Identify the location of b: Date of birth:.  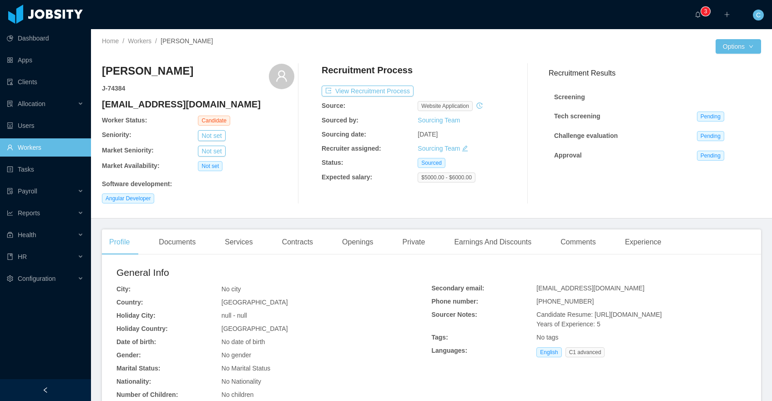
(136, 342).